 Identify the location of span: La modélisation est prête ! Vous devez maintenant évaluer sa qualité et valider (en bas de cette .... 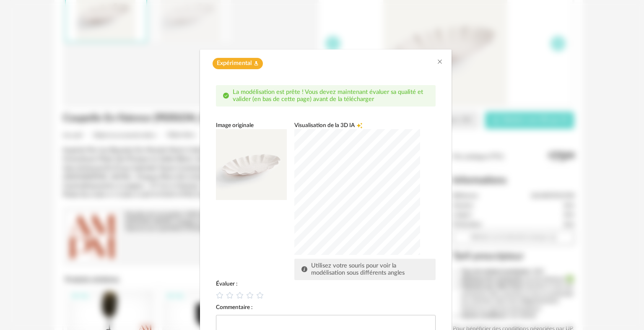
(328, 95).